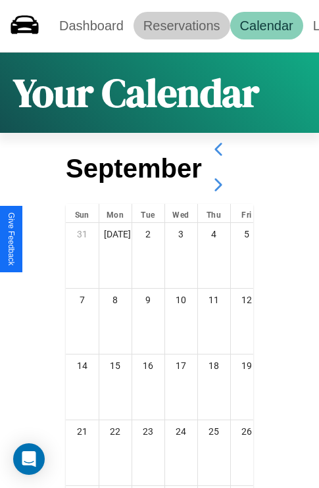 This screenshot has height=488, width=319. I want to click on div: 10, so click(181, 300).